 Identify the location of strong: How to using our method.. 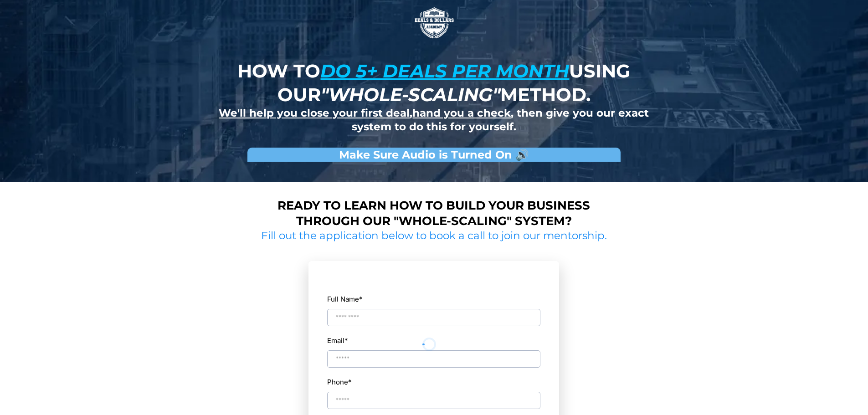
(434, 82).